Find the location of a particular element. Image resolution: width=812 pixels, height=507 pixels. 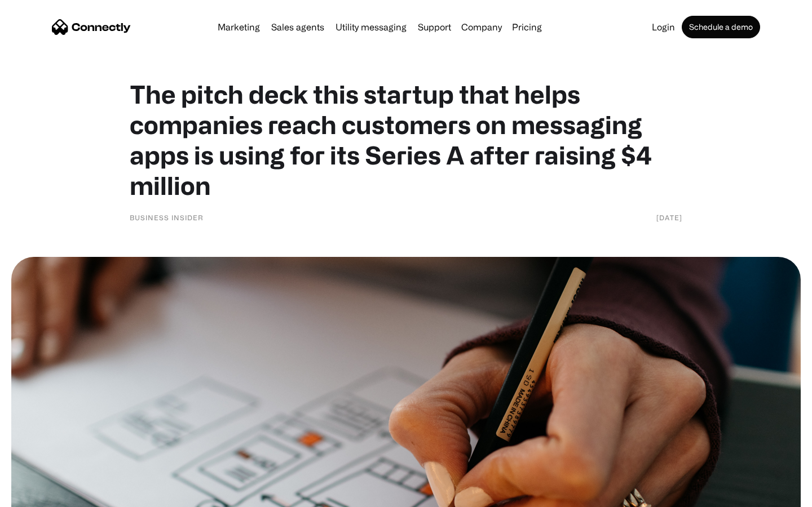

ul: Language list is located at coordinates (45, 496).